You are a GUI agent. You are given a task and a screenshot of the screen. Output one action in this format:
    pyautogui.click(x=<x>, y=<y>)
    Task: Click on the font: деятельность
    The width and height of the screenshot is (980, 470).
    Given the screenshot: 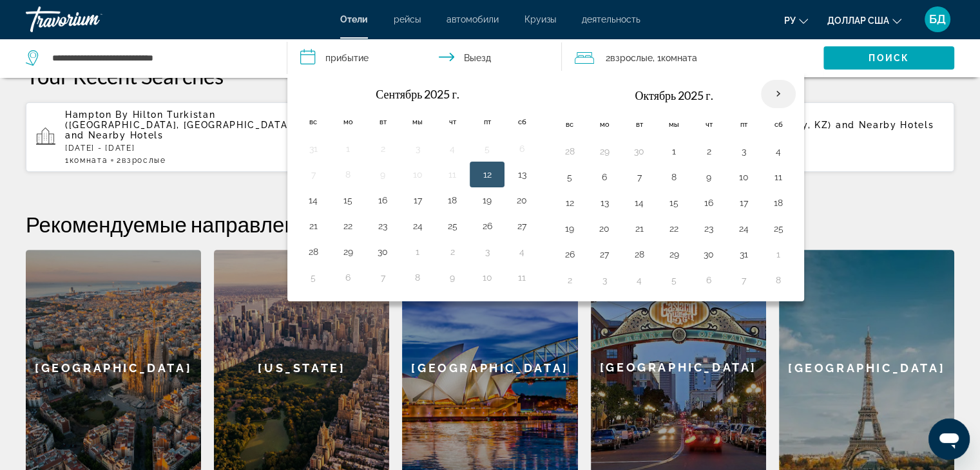 What is the action you would take?
    pyautogui.click(x=611, y=20)
    